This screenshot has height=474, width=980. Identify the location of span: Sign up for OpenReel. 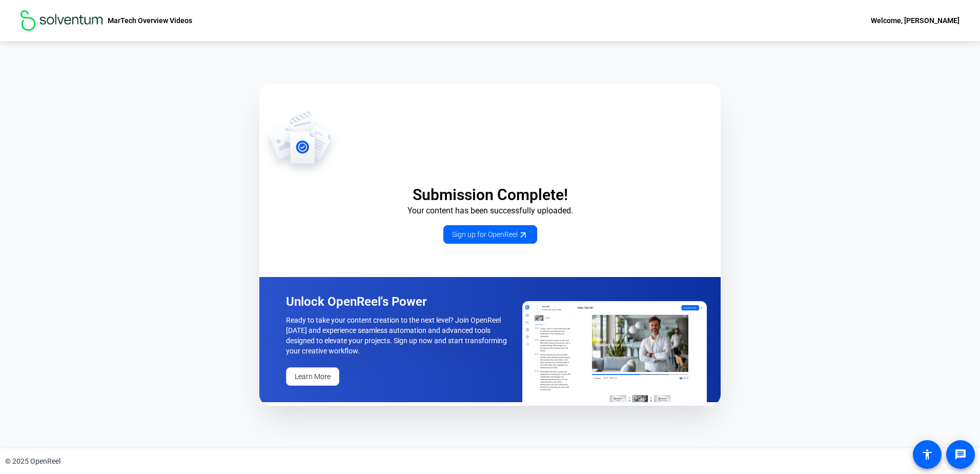
(490, 234).